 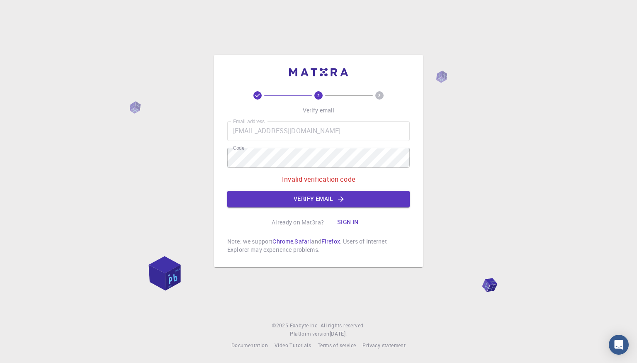 What do you see at coordinates (293, 345) in the screenshot?
I see `span: Video Tutorials` at bounding box center [293, 345].